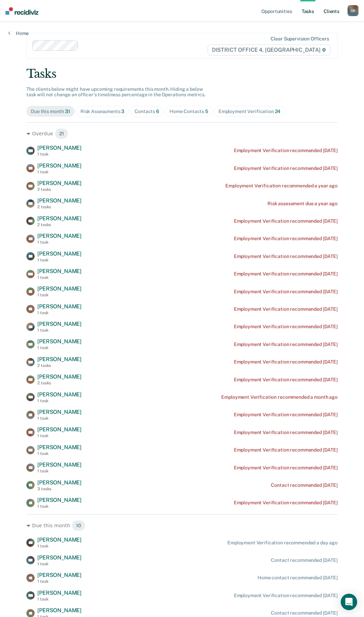 The height and width of the screenshot is (617, 364). I want to click on div: Employment Verification recommended a year ago, so click(281, 185).